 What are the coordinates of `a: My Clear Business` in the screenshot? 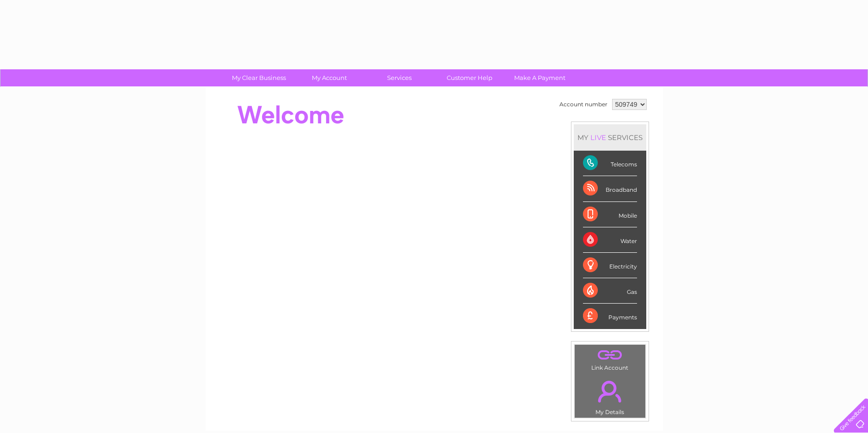 It's located at (259, 77).